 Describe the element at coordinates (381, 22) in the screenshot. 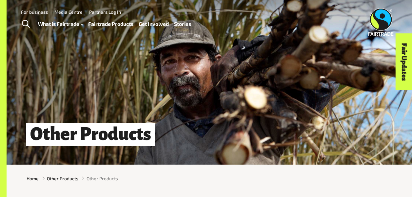

I see `img: Fairtrade Australia New Zealand logo` at that location.